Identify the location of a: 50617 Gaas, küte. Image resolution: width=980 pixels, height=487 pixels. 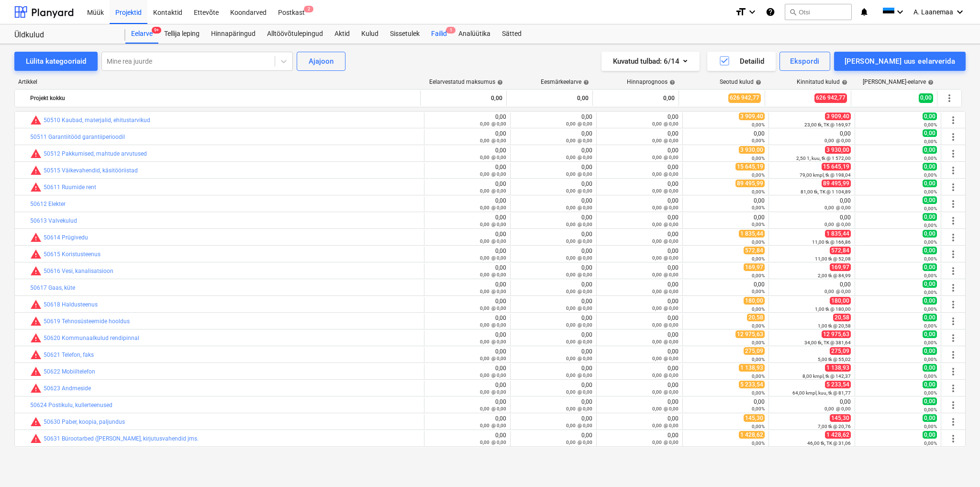
(52, 288).